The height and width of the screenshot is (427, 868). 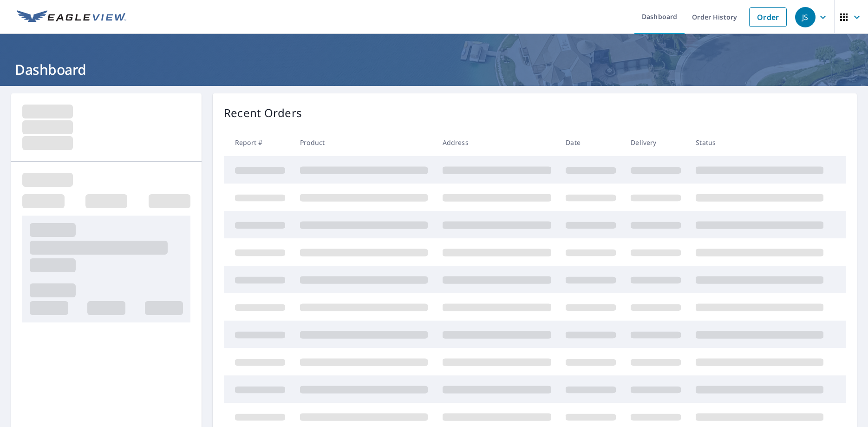 I want to click on th: Address, so click(x=497, y=142).